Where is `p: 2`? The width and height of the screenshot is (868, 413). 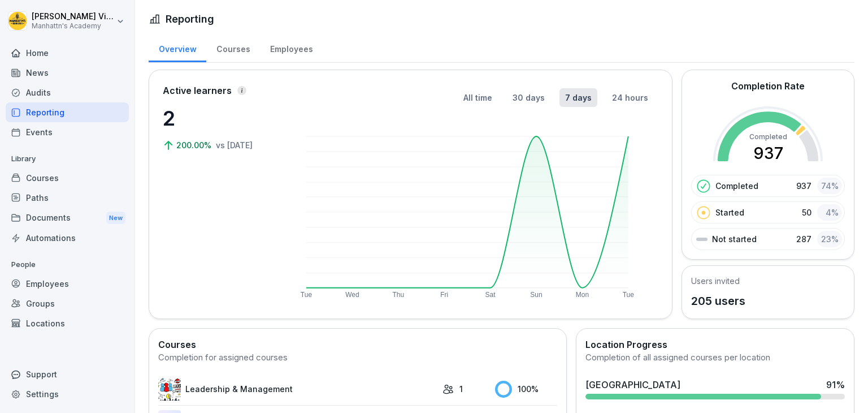 p: 2 is located at coordinates (219, 118).